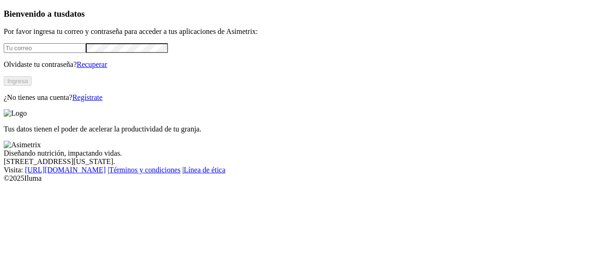 The width and height of the screenshot is (594, 256). What do you see at coordinates (87, 97) in the screenshot?
I see `a: Regístrate` at bounding box center [87, 97].